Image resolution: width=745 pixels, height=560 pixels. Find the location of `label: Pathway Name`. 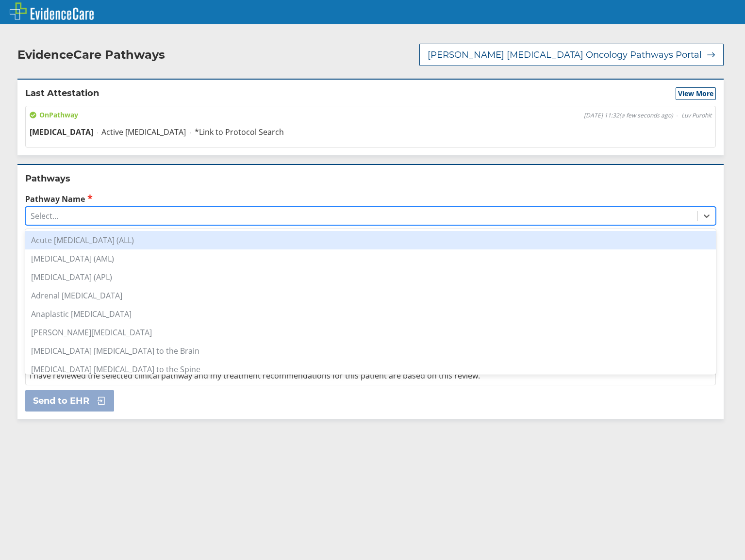

label: Pathway Name is located at coordinates (370, 199).